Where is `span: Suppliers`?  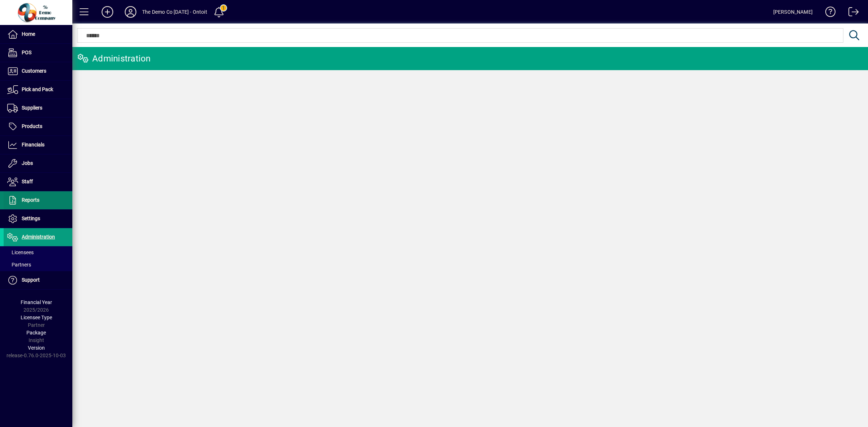
span: Suppliers is located at coordinates (32, 108).